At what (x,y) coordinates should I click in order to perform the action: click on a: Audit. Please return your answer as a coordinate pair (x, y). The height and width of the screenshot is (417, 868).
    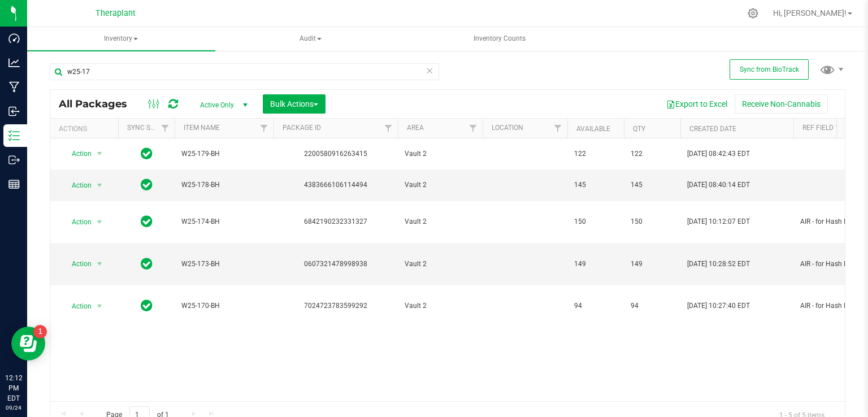
    Looking at the image, I should click on (310, 39).